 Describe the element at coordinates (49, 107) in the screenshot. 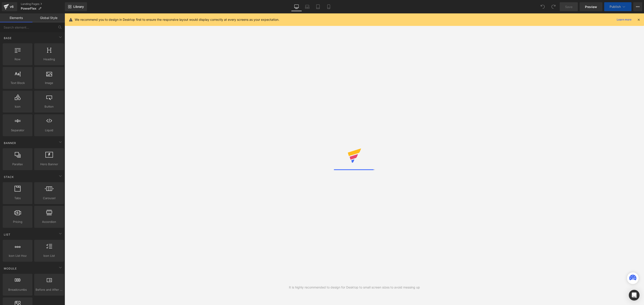

I see `span: Button` at that location.